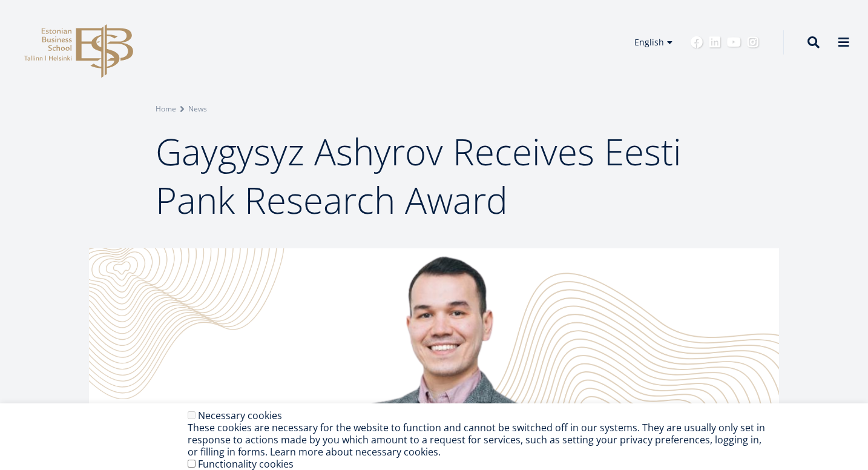  What do you see at coordinates (753, 43) in the screenshot?
I see `a: Instagram` at bounding box center [753, 43].